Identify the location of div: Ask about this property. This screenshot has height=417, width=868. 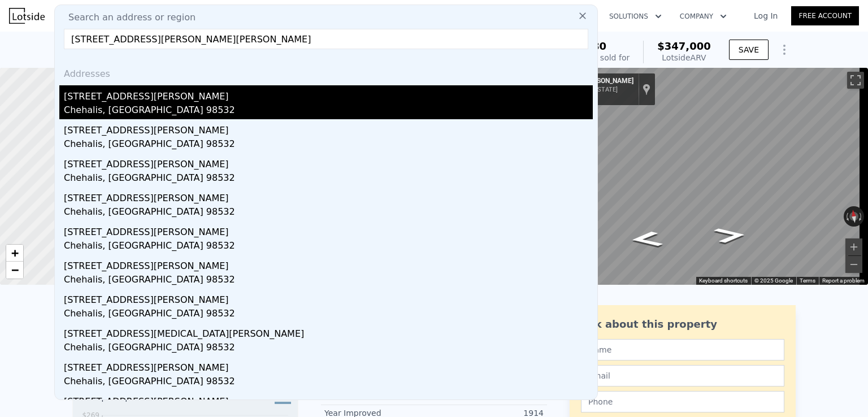
(683, 324).